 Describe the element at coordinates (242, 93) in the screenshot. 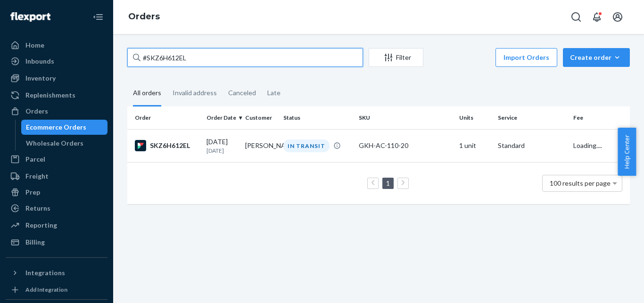

I see `div: Canceled` at that location.